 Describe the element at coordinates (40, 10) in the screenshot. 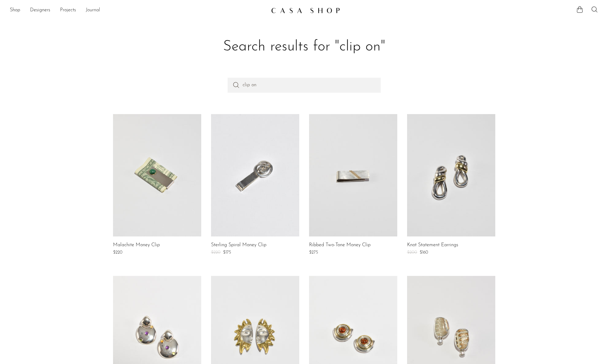

I see `a: Designers` at that location.